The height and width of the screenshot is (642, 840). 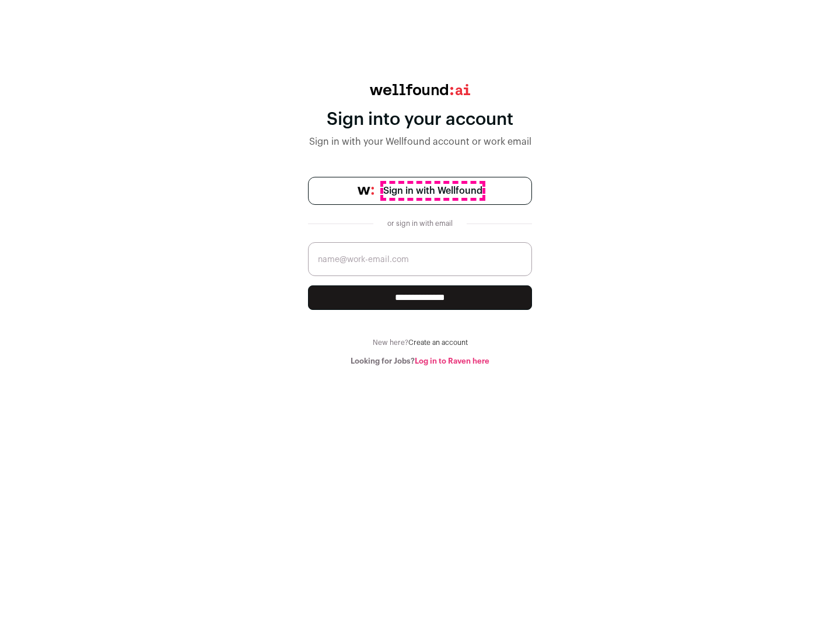 I want to click on div: Sign into your account, so click(x=420, y=120).